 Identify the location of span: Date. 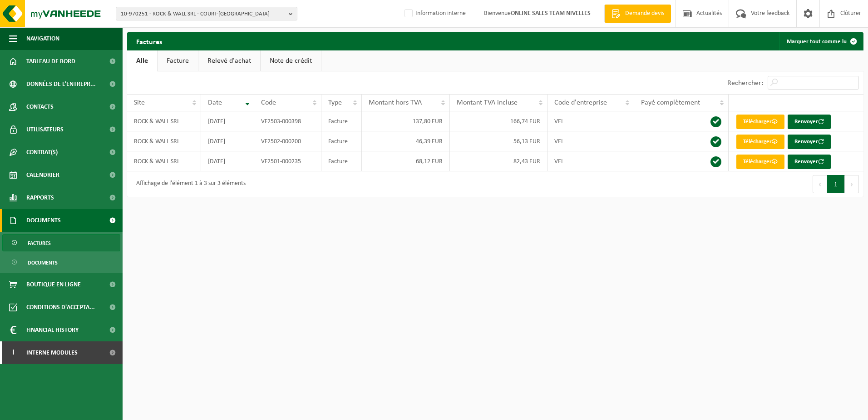
(215, 103).